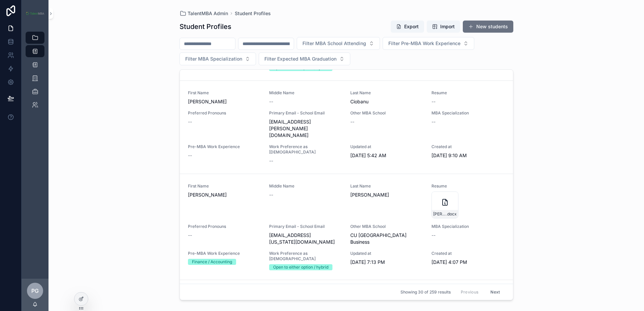  Describe the element at coordinates (212, 262) in the screenshot. I see `div: Finance / Accounting` at that location.